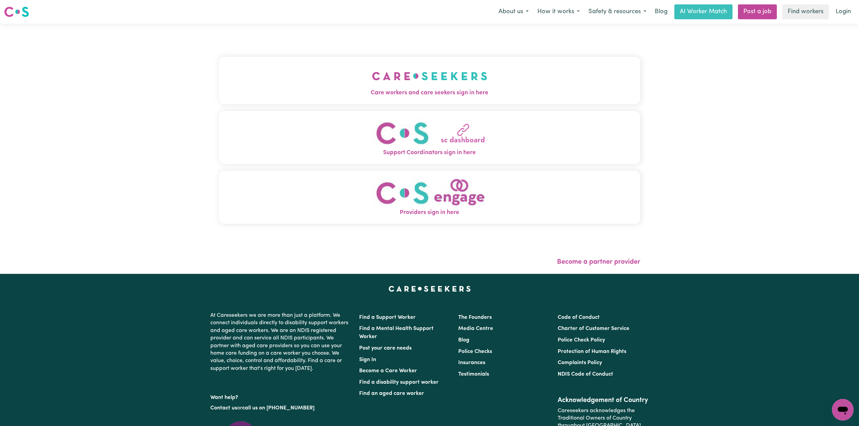  I want to click on img: Careseekers logo, so click(17, 12).